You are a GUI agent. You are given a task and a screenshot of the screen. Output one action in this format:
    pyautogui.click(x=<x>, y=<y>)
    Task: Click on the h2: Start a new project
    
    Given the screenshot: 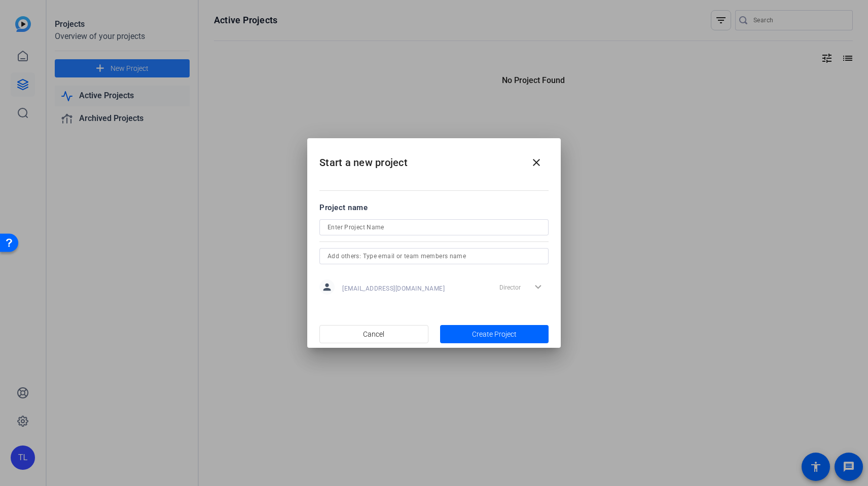 What is the action you would take?
    pyautogui.click(x=434, y=159)
    